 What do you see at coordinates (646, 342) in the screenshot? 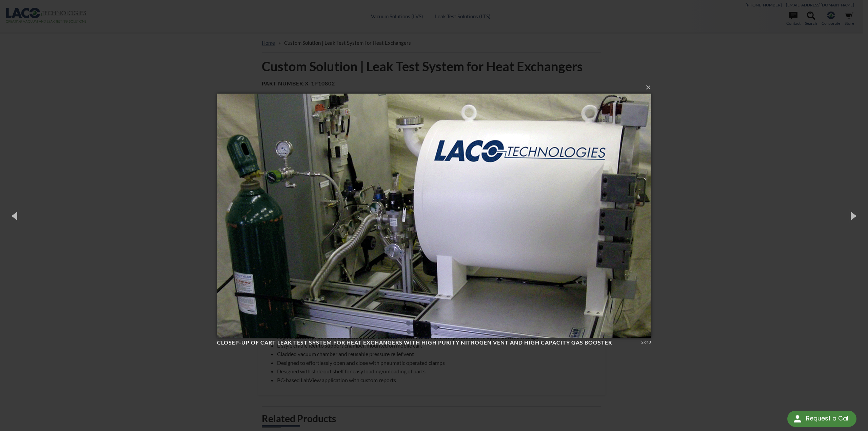
I see `div: 2 of 3` at bounding box center [646, 342].